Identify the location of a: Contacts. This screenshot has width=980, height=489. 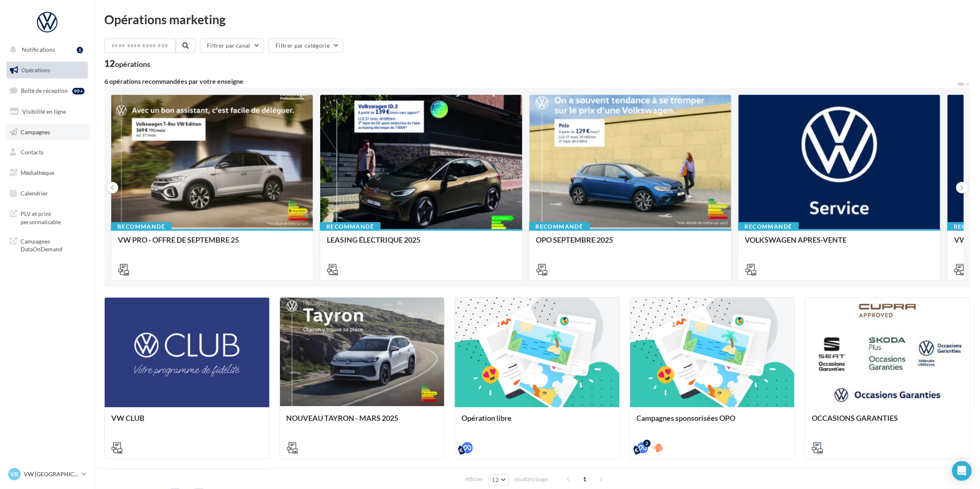
(47, 152).